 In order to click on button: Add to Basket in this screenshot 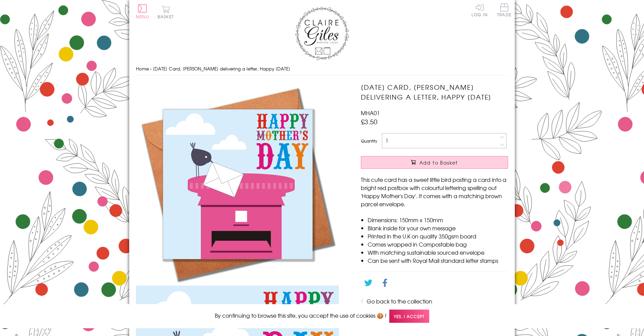, I will do `click(434, 162)`.